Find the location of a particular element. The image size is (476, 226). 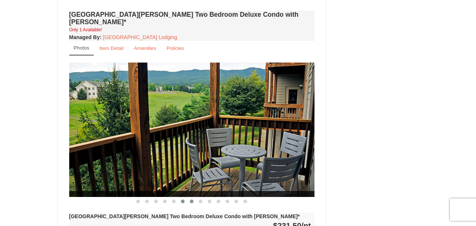

small: Item Detail is located at coordinates (111, 48).